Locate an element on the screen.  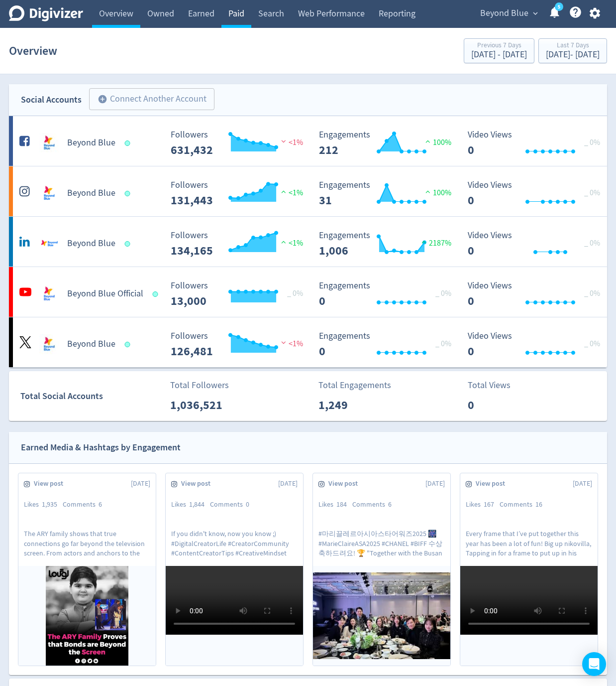
span: add_circle is located at coordinates (102, 99).